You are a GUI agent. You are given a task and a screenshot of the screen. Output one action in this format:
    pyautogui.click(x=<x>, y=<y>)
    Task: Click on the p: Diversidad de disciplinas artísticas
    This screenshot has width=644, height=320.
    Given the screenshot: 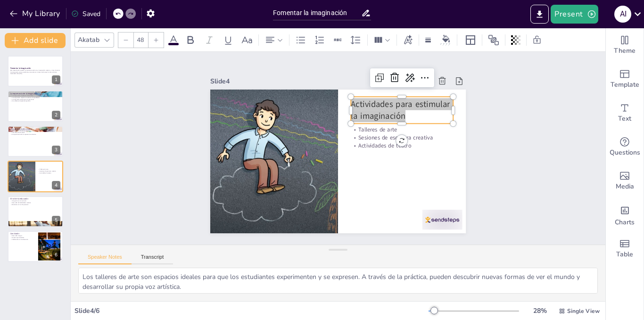 What is the action you would take?
    pyautogui.click(x=36, y=131)
    